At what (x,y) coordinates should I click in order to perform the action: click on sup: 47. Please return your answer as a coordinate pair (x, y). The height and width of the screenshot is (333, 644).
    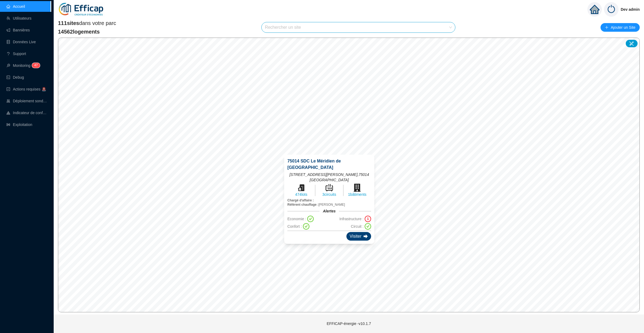
    Looking at the image, I should click on (36, 65).